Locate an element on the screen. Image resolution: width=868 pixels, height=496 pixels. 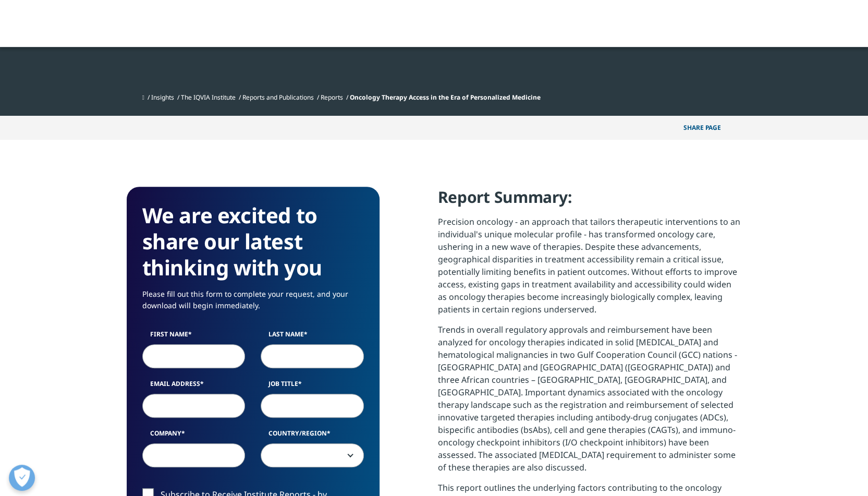
p: Precision oncology - an approach that tailors therapeutic interventions to an individual's unique... is located at coordinates (590, 269).